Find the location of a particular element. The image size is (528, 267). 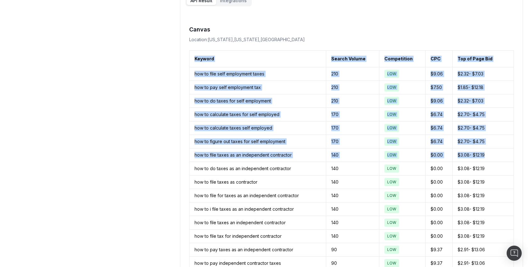

div: Top of Page Bid is located at coordinates (475, 59).